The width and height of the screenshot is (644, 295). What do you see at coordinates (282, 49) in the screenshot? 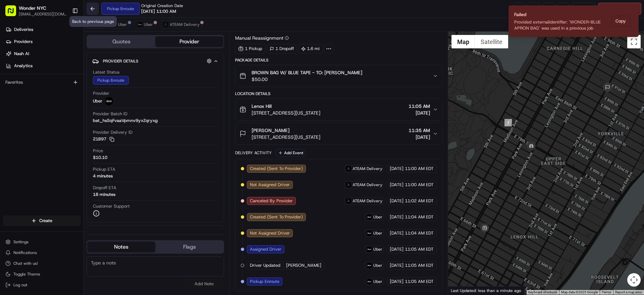
I see `div: 1 Dropoff` at bounding box center [282, 49].